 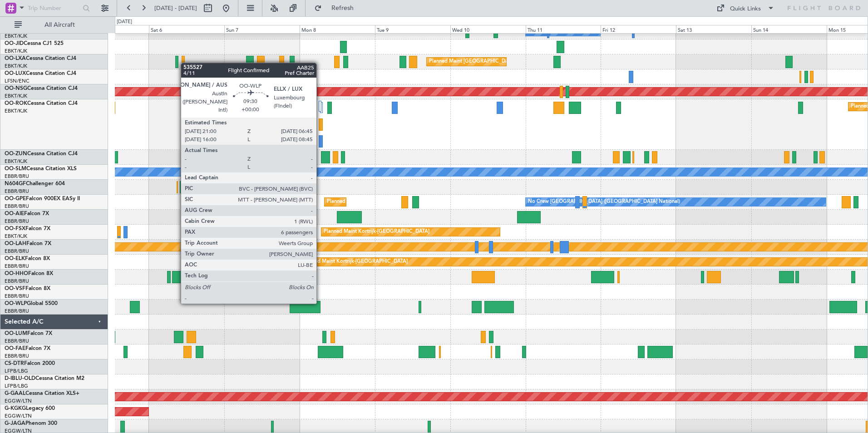 I want to click on span: CS-DTR, so click(x=14, y=364).